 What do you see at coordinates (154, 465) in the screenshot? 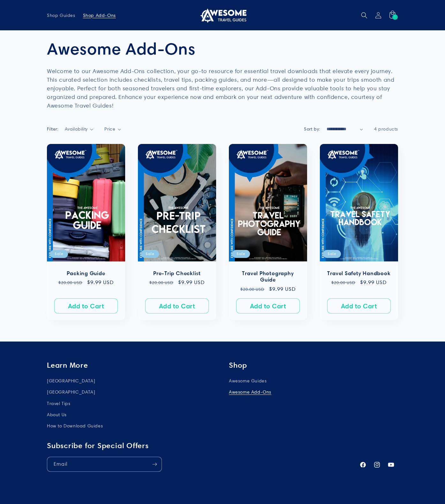
I see `button: Subscribe` at bounding box center [154, 465].